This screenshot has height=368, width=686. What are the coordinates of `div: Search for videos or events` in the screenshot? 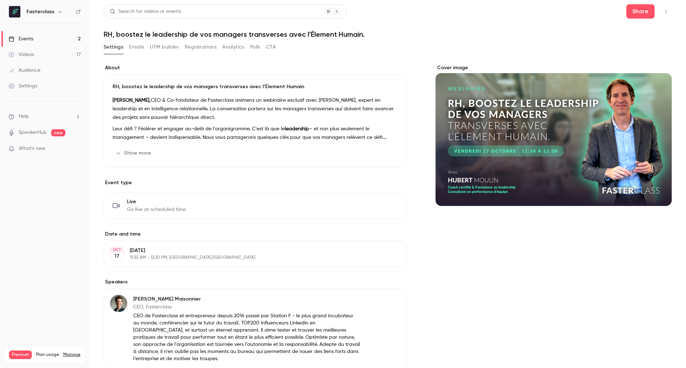 It's located at (145, 11).